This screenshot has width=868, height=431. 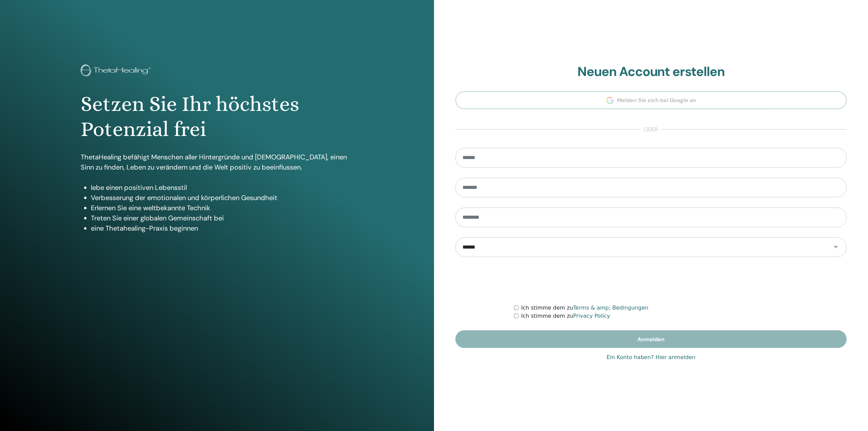 What do you see at coordinates (221, 208) in the screenshot?
I see `li: Erlernen Sie eine weltbekannte Technik` at bounding box center [221, 208].